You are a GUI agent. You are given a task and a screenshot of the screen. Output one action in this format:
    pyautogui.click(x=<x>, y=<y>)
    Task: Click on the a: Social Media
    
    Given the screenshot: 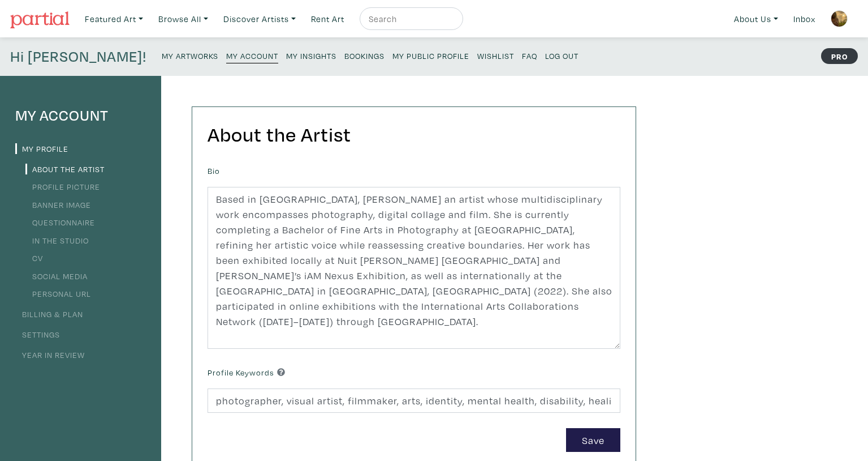 What is the action you would take?
    pyautogui.click(x=57, y=275)
    